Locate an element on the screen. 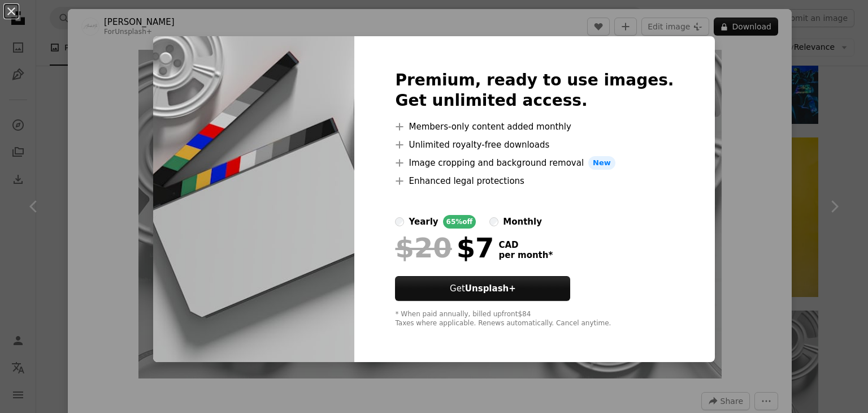 The width and height of the screenshot is (868, 413). li: Unlimited royalty-free downloads is located at coordinates (534, 145).